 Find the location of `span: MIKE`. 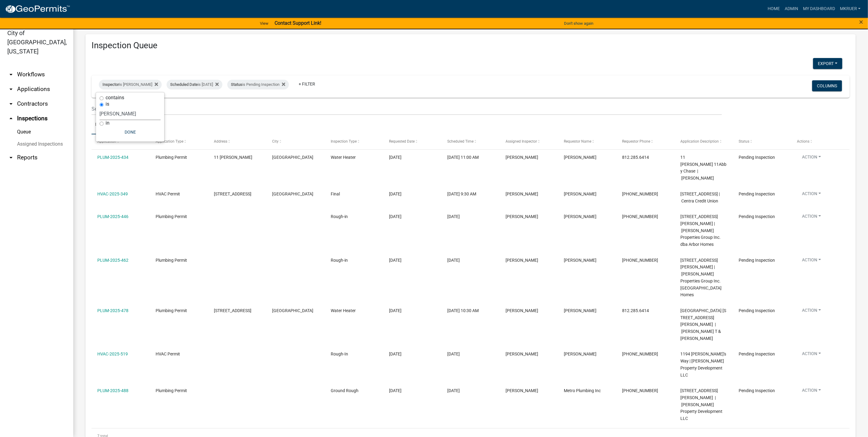

span: MIKE is located at coordinates (580, 354).